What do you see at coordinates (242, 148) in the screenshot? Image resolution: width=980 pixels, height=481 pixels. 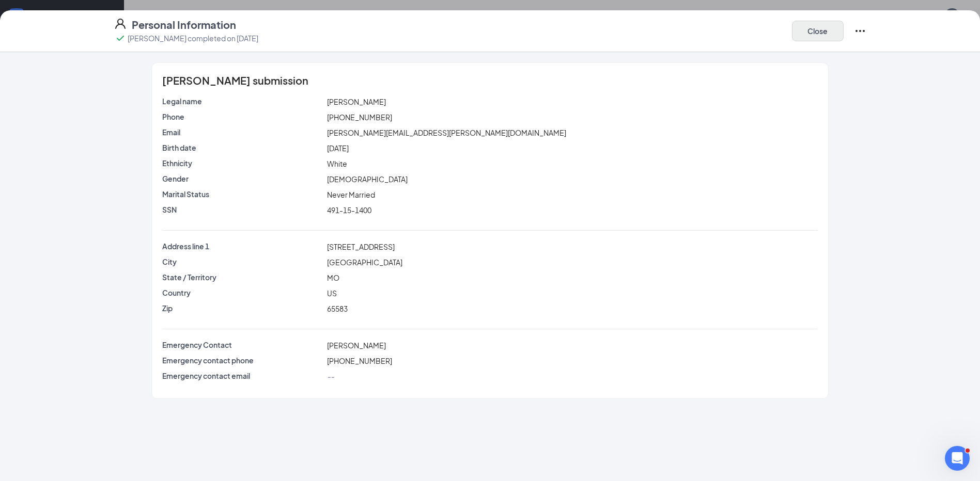 I see `p: Birth date` at bounding box center [242, 148].